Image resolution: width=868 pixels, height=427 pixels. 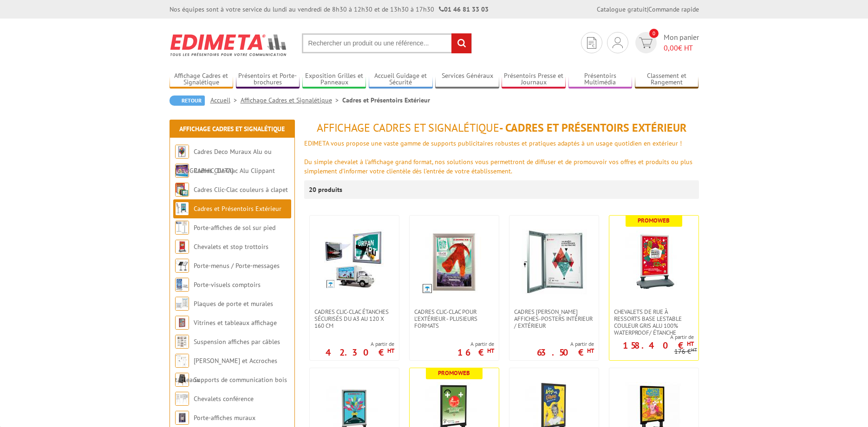 I want to click on img: Cadres vitrines affiches-posters intérieur / extérieur, so click(x=554, y=262).